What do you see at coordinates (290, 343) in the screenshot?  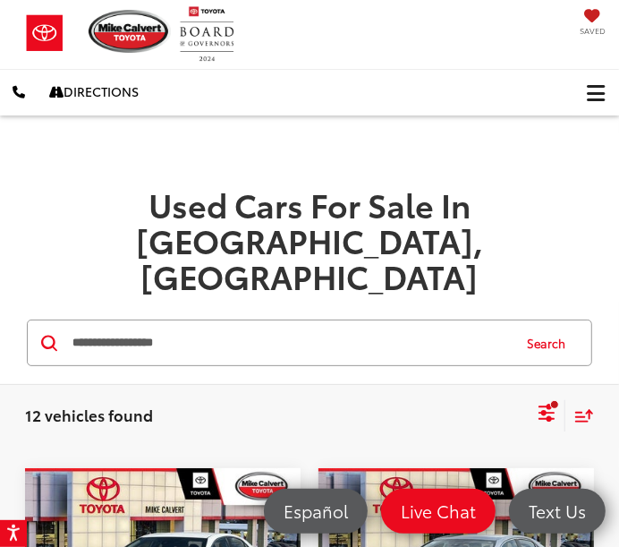 I see `input: Search by Make, Model, or Keyword` at bounding box center [290, 343].